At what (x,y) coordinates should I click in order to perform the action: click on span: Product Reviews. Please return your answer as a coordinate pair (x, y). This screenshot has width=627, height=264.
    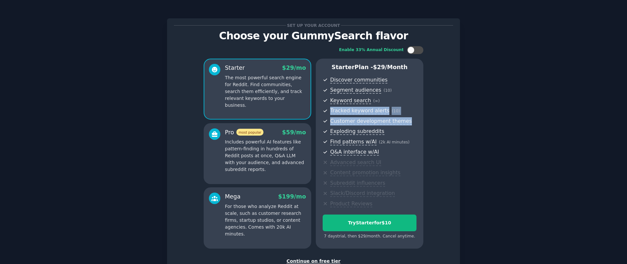
    Looking at the image, I should click on (351, 203).